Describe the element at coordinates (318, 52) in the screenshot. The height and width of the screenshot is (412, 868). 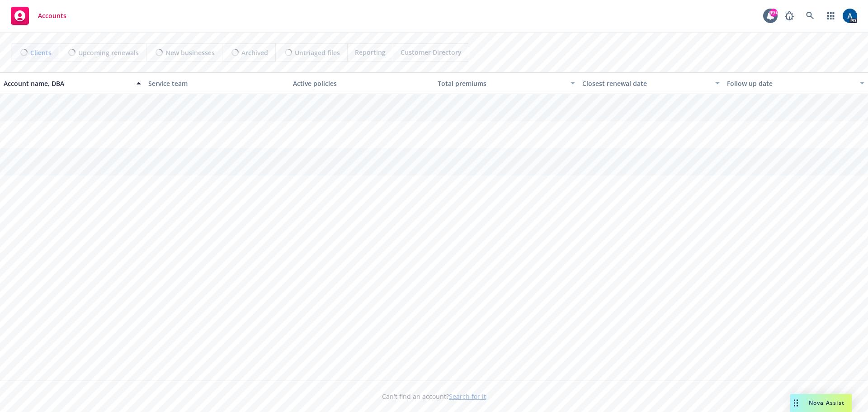
I see `span: Untriaged files` at that location.